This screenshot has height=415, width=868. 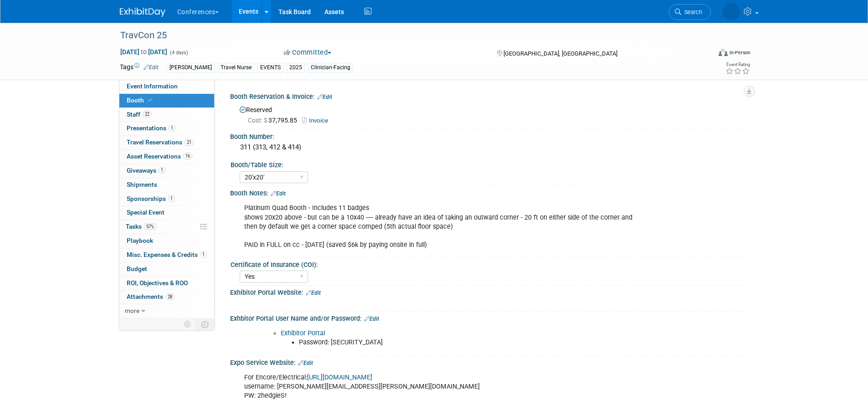 I want to click on td: Personalize Event Tab Strip, so click(x=188, y=325).